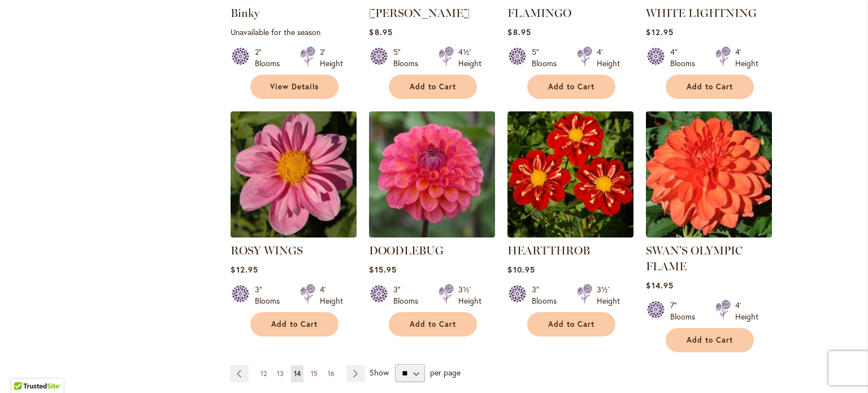 This screenshot has width=868, height=393. I want to click on a: 15, so click(314, 373).